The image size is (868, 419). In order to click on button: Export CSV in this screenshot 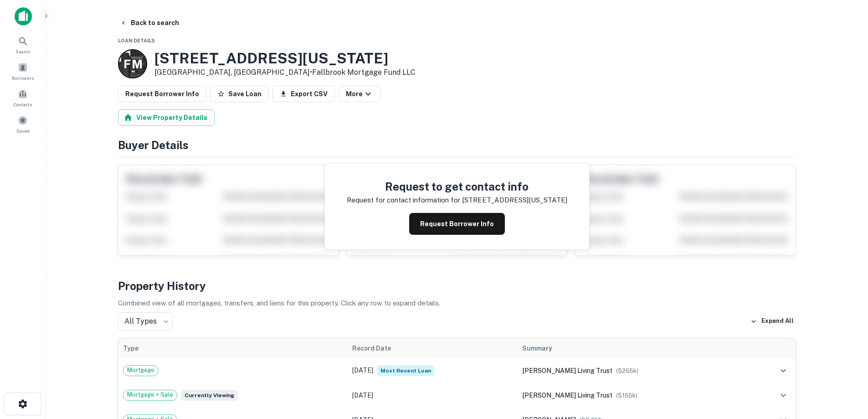, I will do `click(304, 94)`.